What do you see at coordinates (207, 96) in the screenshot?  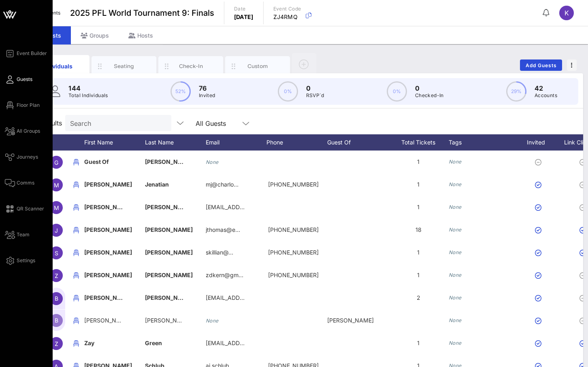 I see `p: Invited` at bounding box center [207, 96].